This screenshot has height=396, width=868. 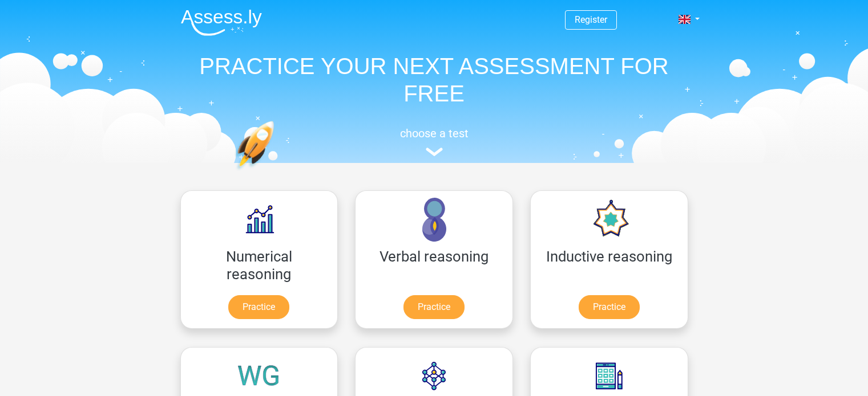 What do you see at coordinates (434, 142) in the screenshot?
I see `a: choose a test` at bounding box center [434, 142].